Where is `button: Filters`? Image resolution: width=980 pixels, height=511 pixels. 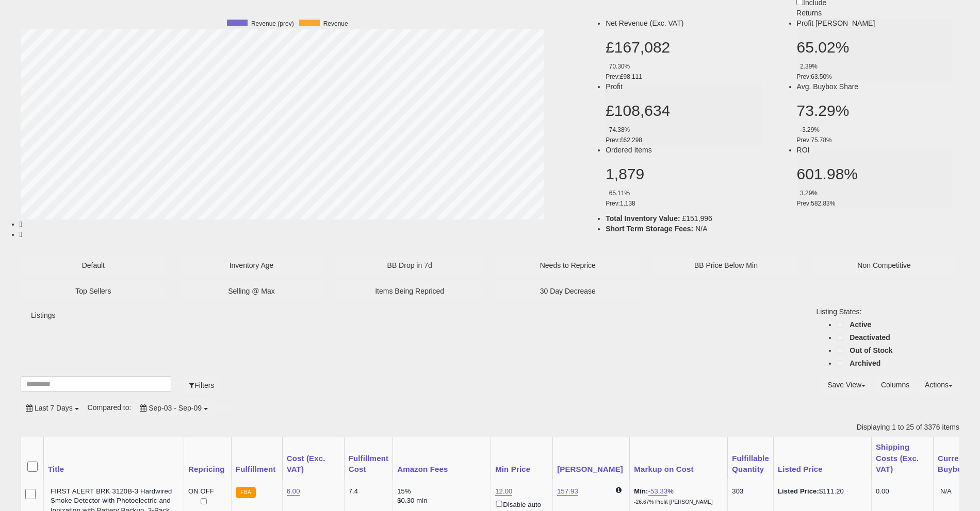
button: Filters is located at coordinates (202, 385).